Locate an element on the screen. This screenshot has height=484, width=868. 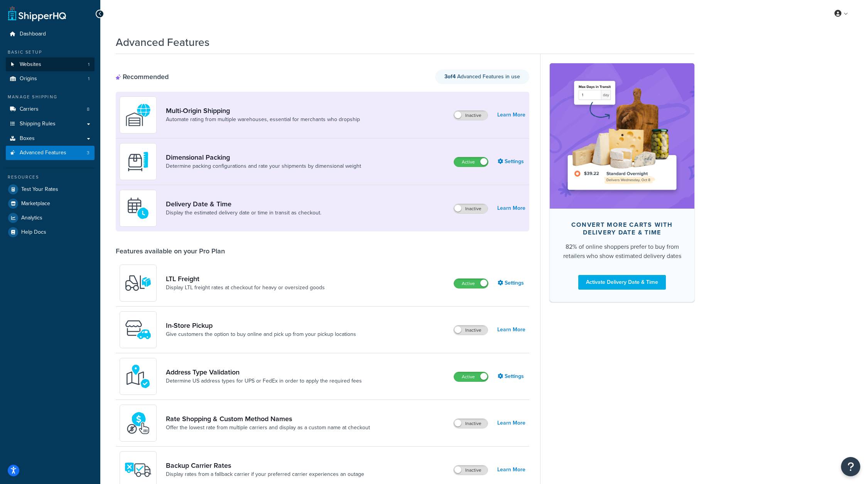
li: Help Docs is located at coordinates (50, 232).